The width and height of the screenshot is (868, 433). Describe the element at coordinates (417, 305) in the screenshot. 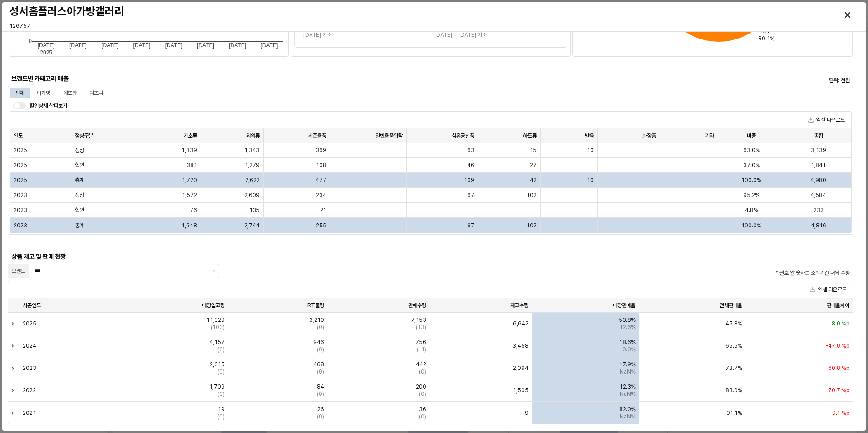

I see `span: 판매수량` at that location.